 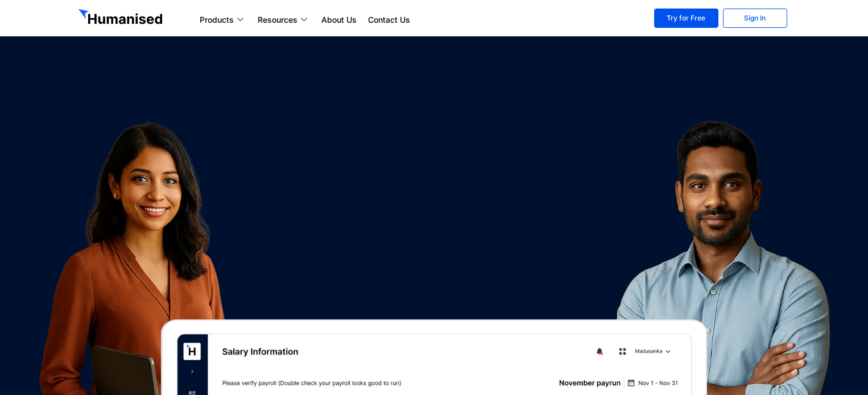 What do you see at coordinates (755, 18) in the screenshot?
I see `a: Sign In` at bounding box center [755, 18].